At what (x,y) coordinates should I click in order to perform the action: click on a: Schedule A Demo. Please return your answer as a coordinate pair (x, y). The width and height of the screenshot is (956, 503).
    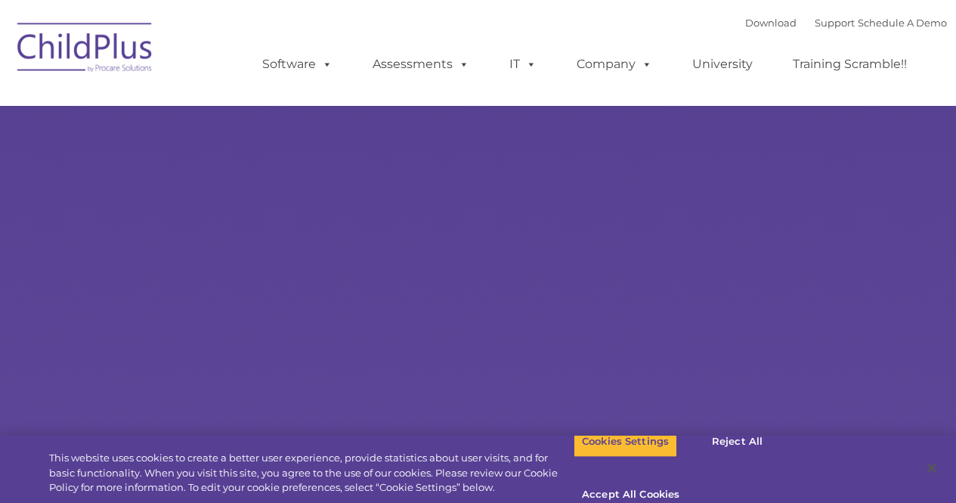
    Looking at the image, I should click on (902, 23).